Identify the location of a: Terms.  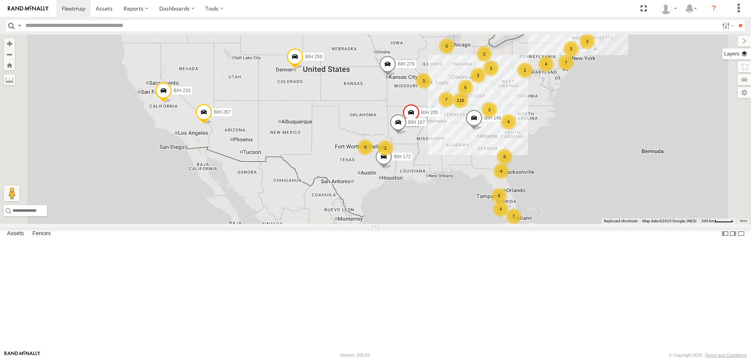
(743, 221).